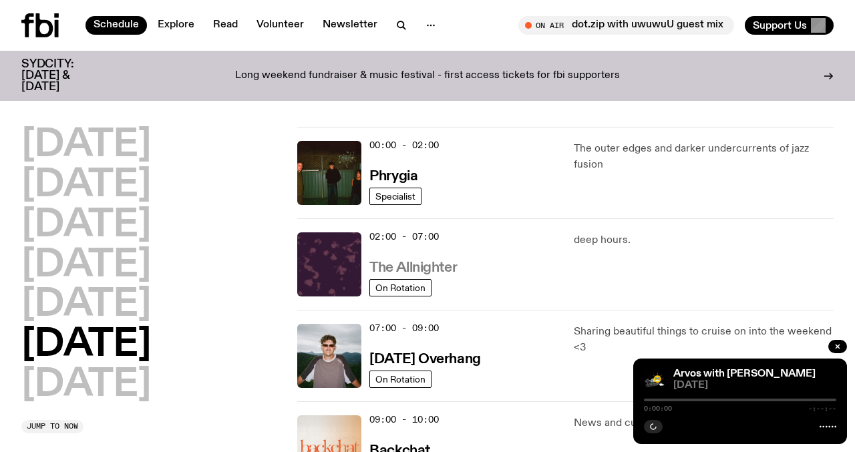 The width and height of the screenshot is (855, 452). I want to click on span: 02:00 - 07:00, so click(404, 237).